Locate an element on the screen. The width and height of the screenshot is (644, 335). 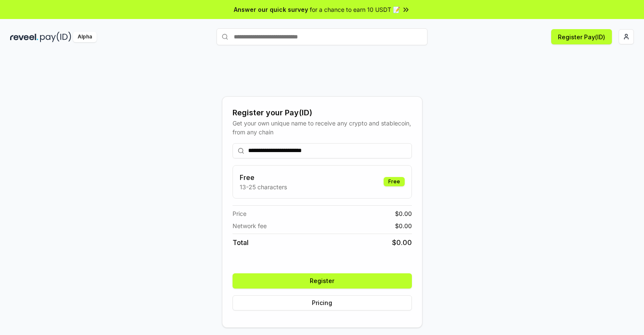
div: Get your own unique name to receive any crypto and stablecoin, from any chain is located at coordinates (322, 127).